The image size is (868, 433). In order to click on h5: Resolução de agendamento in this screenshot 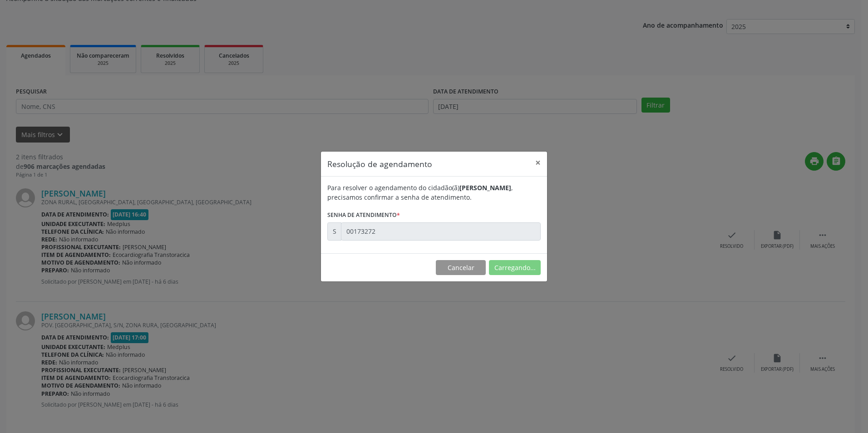, I will do `click(379, 164)`.